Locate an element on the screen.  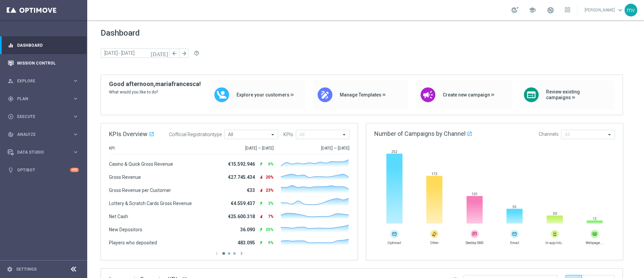
button: play_circle_outline Execute keyboard_arrow_right is located at coordinates (43, 116).